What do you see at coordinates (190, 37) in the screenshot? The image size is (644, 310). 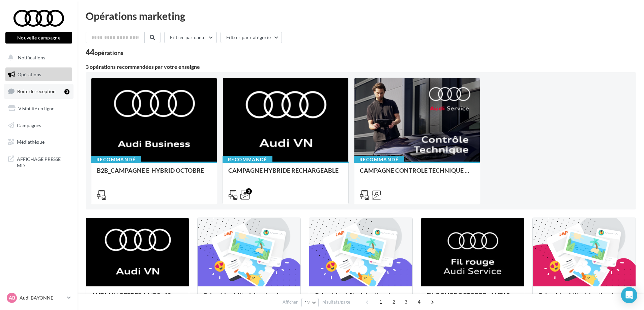 I see `button: Filtrer par canal` at bounding box center [190, 37].